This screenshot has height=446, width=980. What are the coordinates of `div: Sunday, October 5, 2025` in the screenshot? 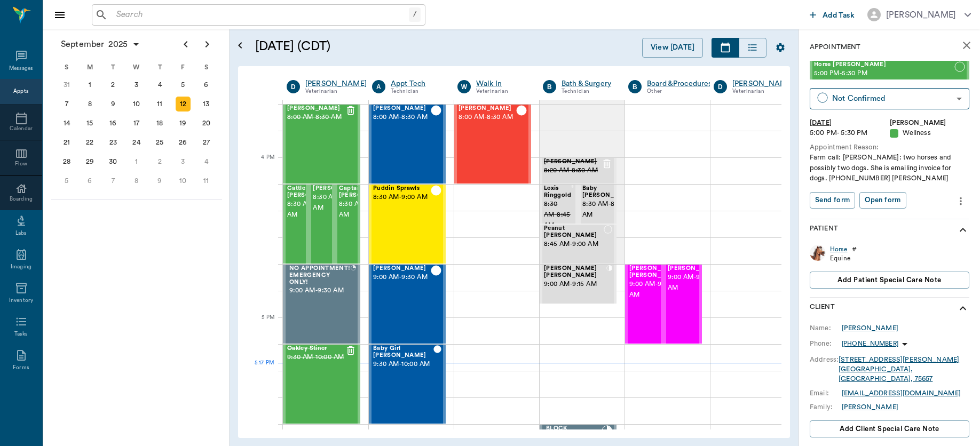 It's located at (66, 180).